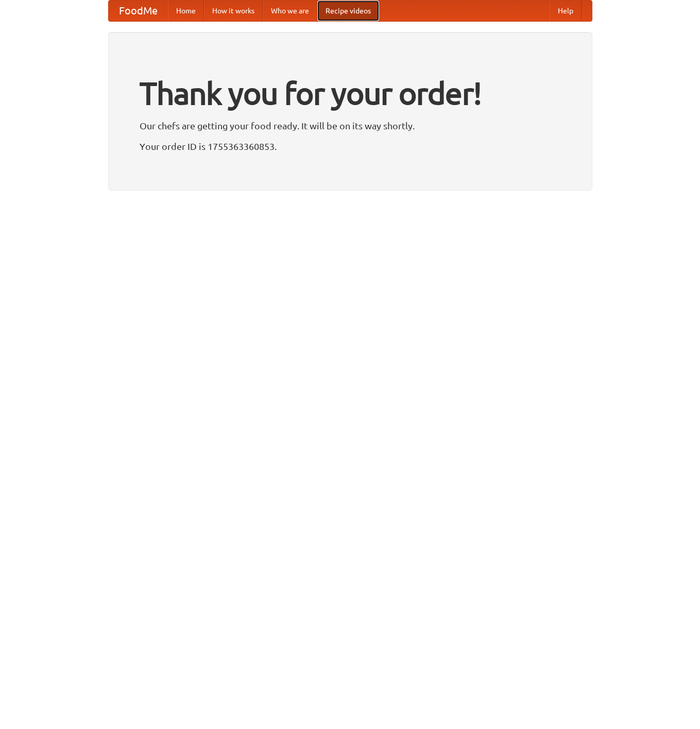 Image resolution: width=700 pixels, height=729 pixels. What do you see at coordinates (566, 10) in the screenshot?
I see `a: Help` at bounding box center [566, 10].